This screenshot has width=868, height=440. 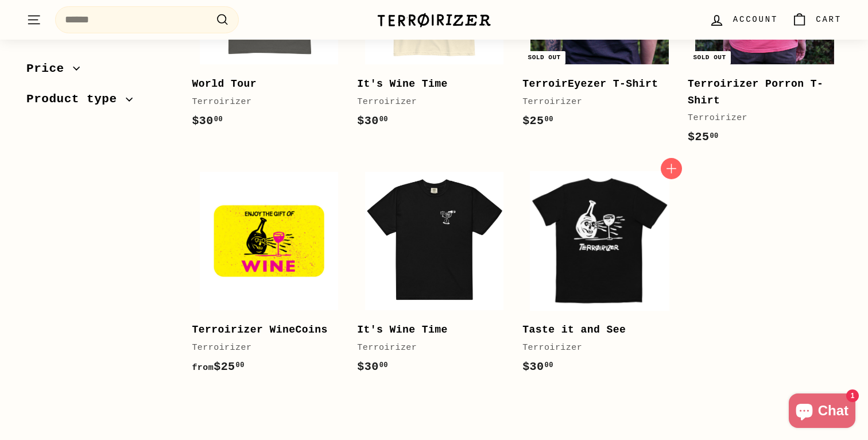 I want to click on a: Cart, so click(x=817, y=19).